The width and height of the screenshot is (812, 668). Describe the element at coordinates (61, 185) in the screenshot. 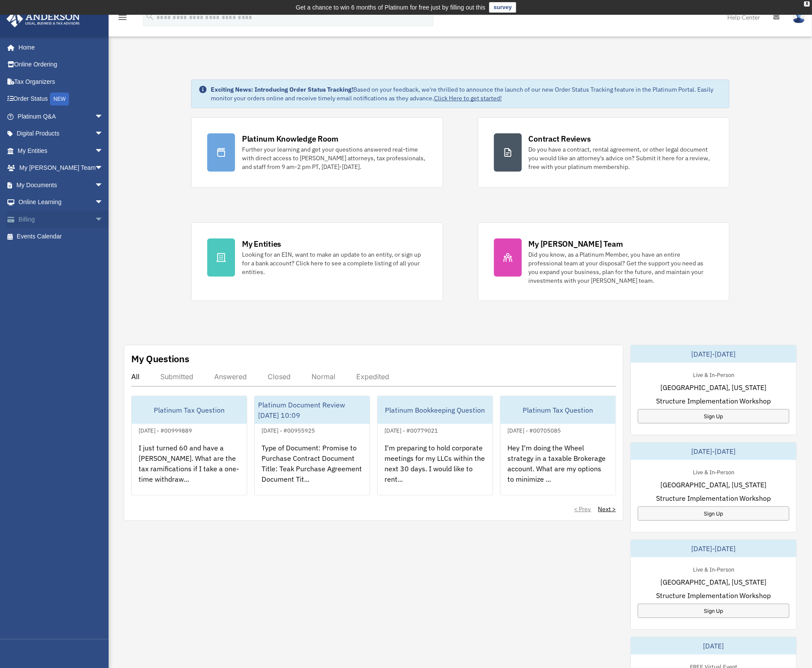

I see `a: My Documentsarrow_drop_down` at that location.